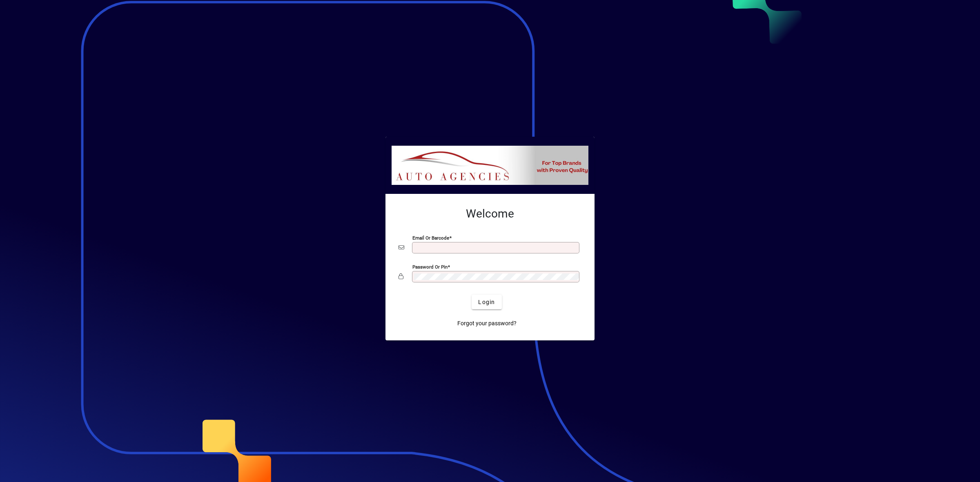 The width and height of the screenshot is (980, 482). Describe the element at coordinates (487, 323) in the screenshot. I see `span: Forgot your password?` at that location.